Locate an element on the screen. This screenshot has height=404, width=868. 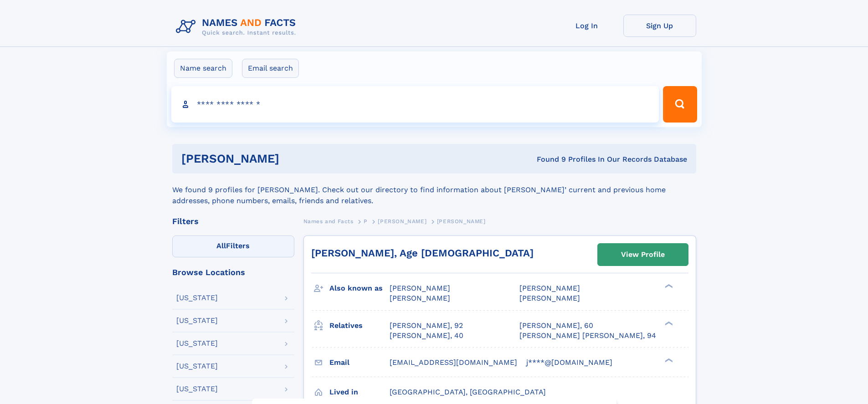
div: View Profile is located at coordinates (643, 254).